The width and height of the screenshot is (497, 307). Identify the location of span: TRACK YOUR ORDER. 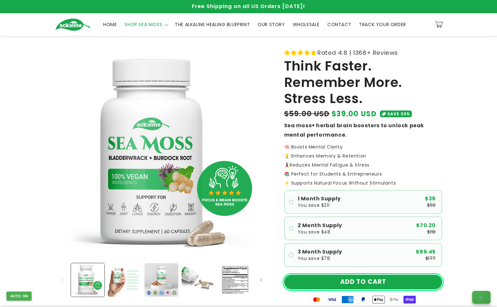
(383, 25).